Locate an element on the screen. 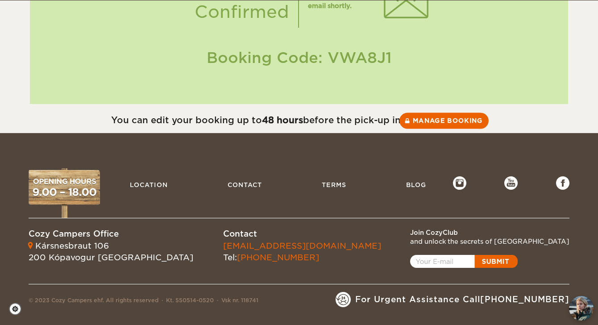  strong: 48 hours is located at coordinates (282, 120).